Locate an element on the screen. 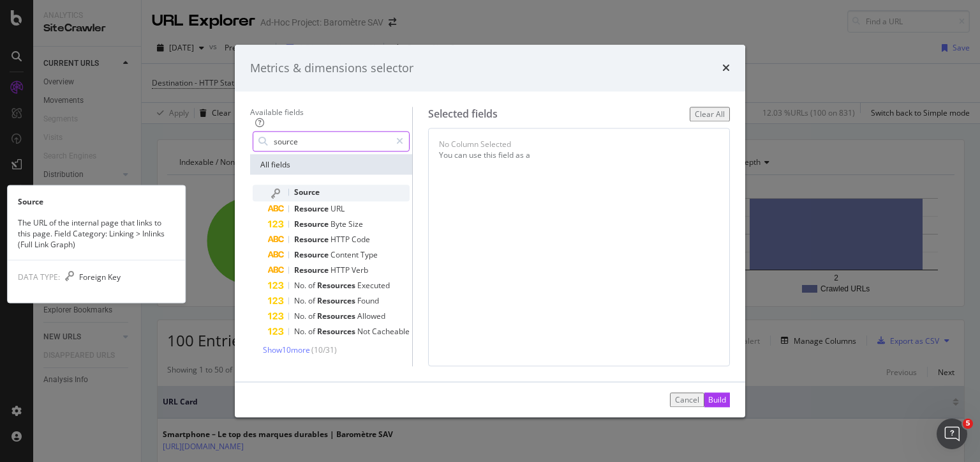 The image size is (980, 462). div: times is located at coordinates (726, 68).